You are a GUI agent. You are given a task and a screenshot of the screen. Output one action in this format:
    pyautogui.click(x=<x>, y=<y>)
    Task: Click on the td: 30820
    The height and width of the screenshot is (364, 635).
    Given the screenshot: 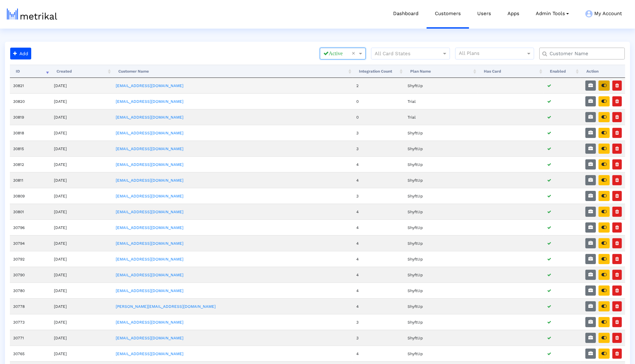 What is the action you would take?
    pyautogui.click(x=30, y=101)
    